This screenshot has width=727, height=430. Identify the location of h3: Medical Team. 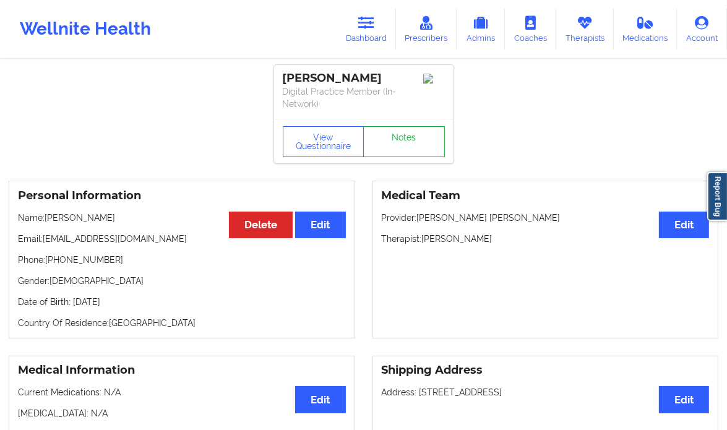
(546, 196).